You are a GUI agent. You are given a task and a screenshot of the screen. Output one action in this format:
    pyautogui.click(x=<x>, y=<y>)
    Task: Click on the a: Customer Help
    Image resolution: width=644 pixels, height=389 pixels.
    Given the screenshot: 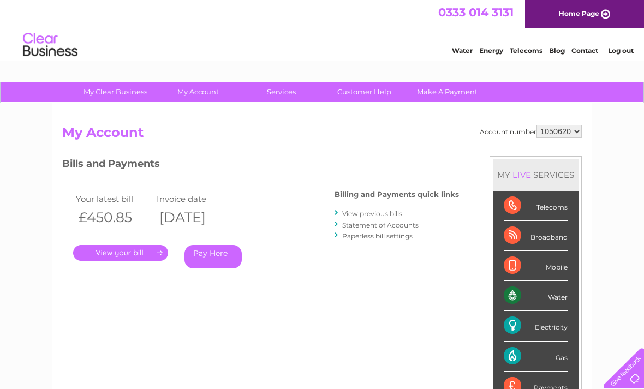 What is the action you would take?
    pyautogui.click(x=364, y=92)
    